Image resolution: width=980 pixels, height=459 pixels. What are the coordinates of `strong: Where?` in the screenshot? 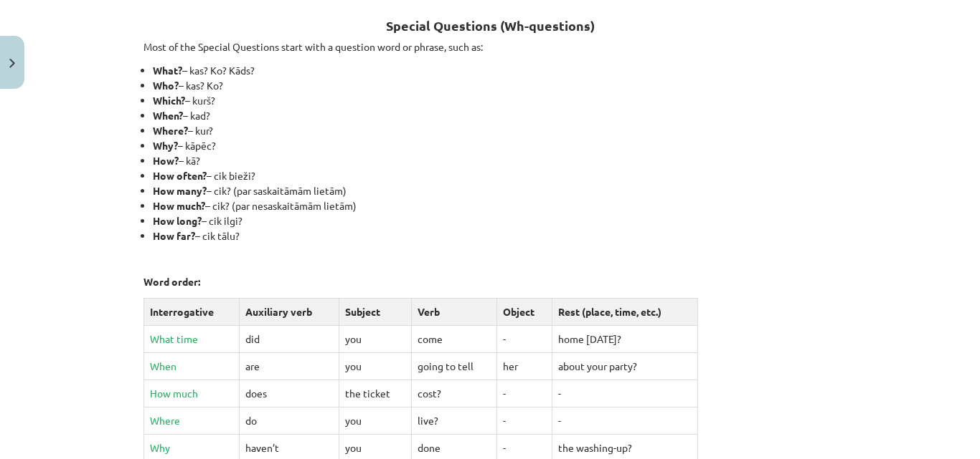 It's located at (170, 131).